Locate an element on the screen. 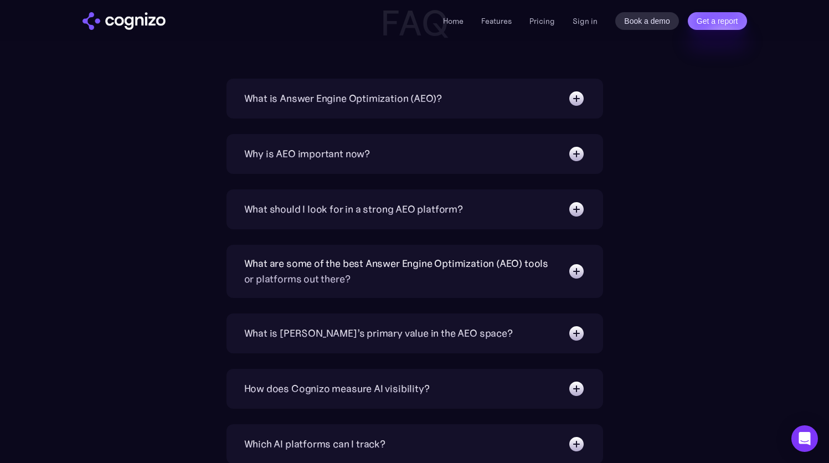  a: Get a report is located at coordinates (717, 21).